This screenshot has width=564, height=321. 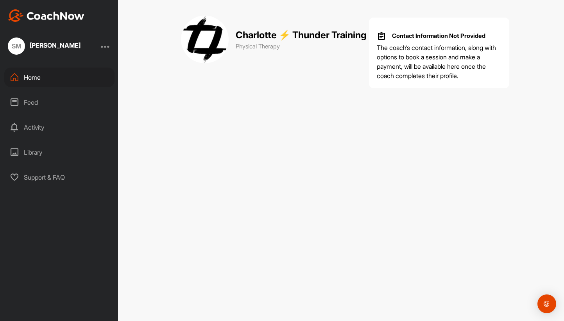 I want to click on div: Library, so click(x=59, y=152).